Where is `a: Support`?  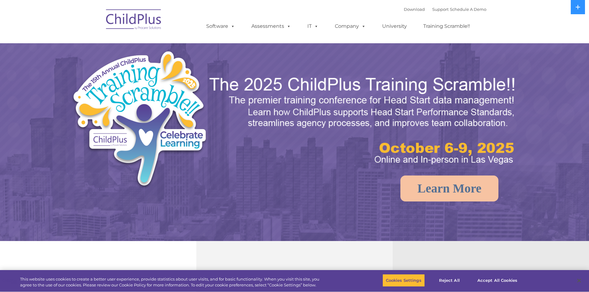 a: Support is located at coordinates (440, 9).